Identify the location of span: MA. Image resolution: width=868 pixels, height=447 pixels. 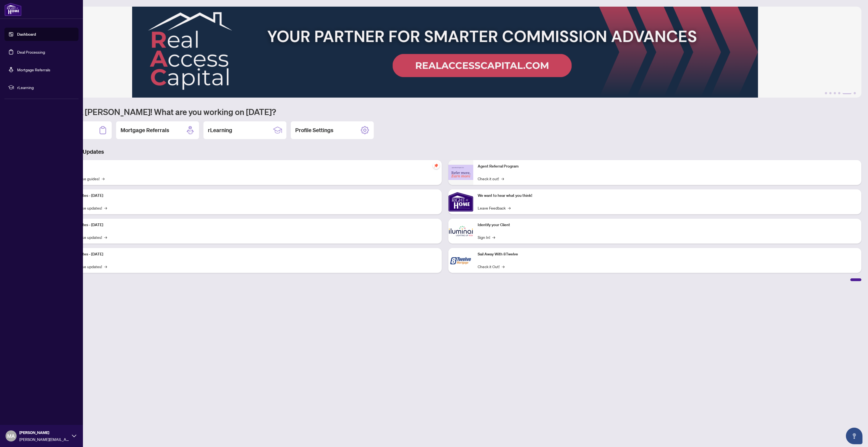
(11, 436).